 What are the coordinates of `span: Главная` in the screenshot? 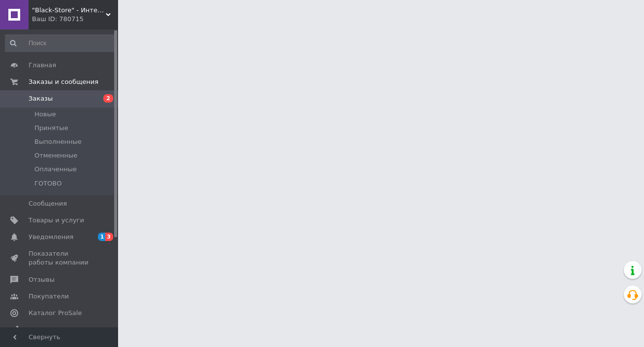 It's located at (42, 66).